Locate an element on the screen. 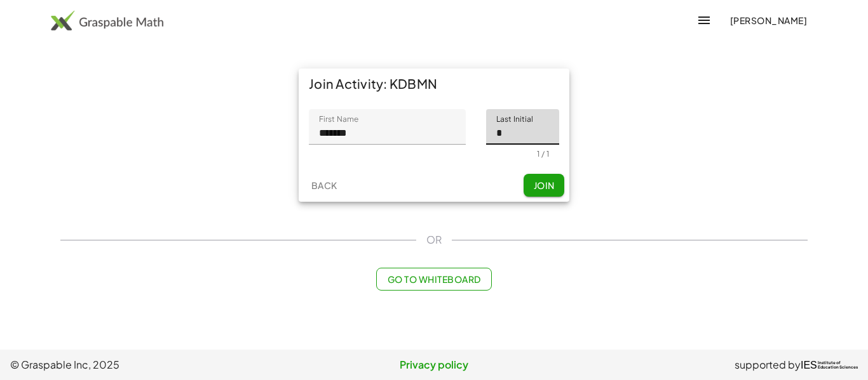 This screenshot has height=380, width=868. span: Back is located at coordinates (324, 185).